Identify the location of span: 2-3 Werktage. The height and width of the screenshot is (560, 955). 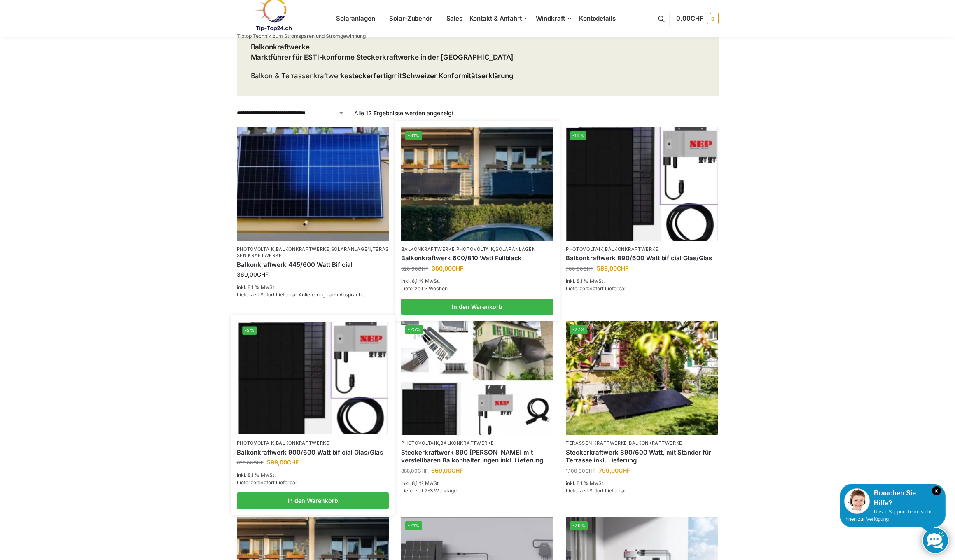
(441, 490).